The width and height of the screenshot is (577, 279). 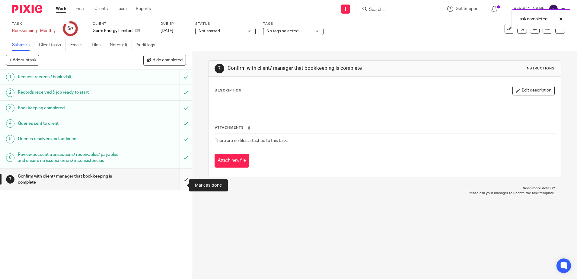 I want to click on a: Work, so click(x=61, y=9).